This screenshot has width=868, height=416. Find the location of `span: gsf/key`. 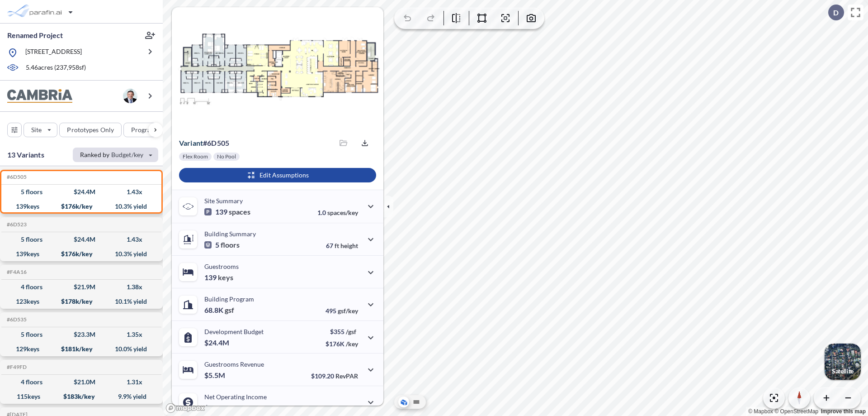

span: gsf/key is located at coordinates (347, 311).